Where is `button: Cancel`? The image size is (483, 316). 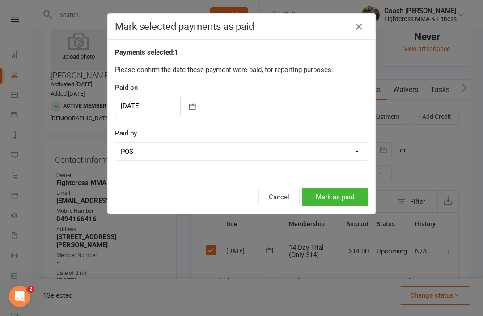
button: Cancel is located at coordinates (279, 197).